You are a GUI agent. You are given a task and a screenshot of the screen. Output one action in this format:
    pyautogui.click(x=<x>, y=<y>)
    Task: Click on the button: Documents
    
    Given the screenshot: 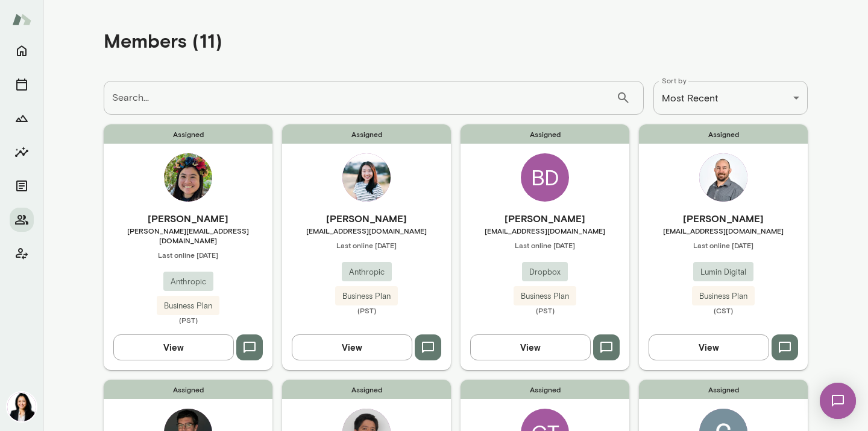 What is the action you would take?
    pyautogui.click(x=22, y=185)
    